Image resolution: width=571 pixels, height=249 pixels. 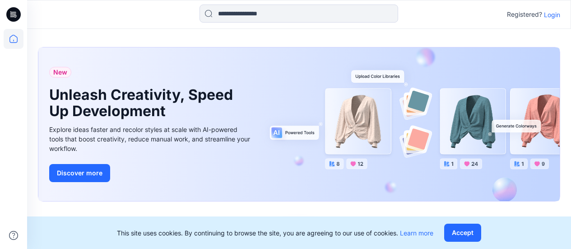 What do you see at coordinates (60, 72) in the screenshot?
I see `span: New` at bounding box center [60, 72].